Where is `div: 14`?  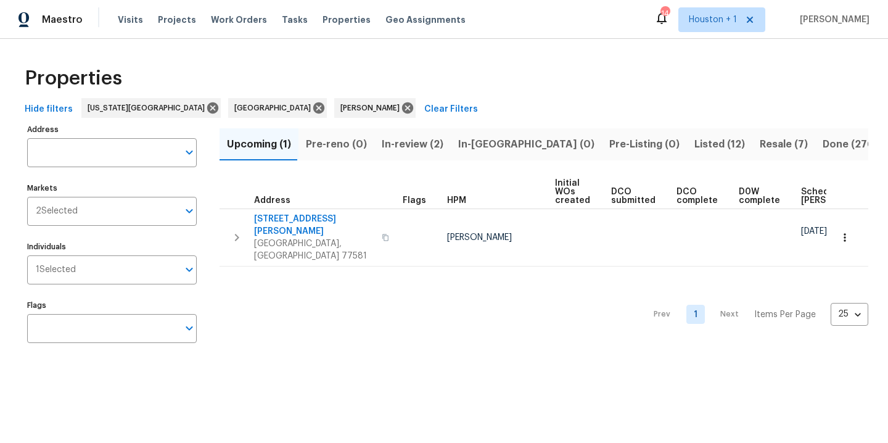 div: 14 is located at coordinates (664, 14).